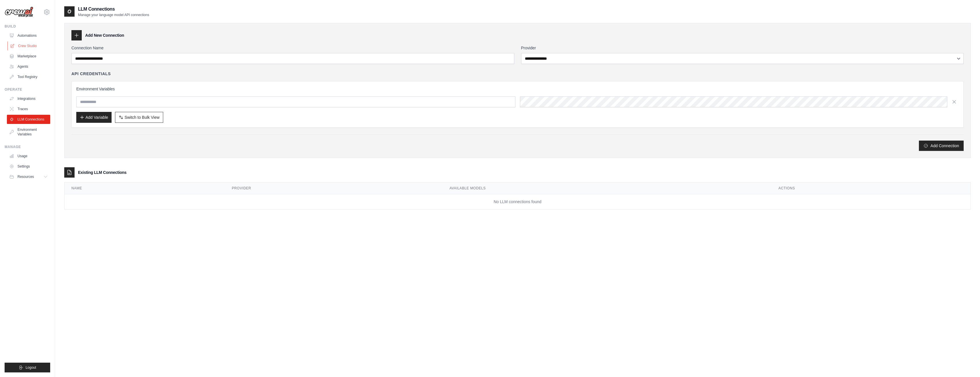  I want to click on th: Actions, so click(871, 188).